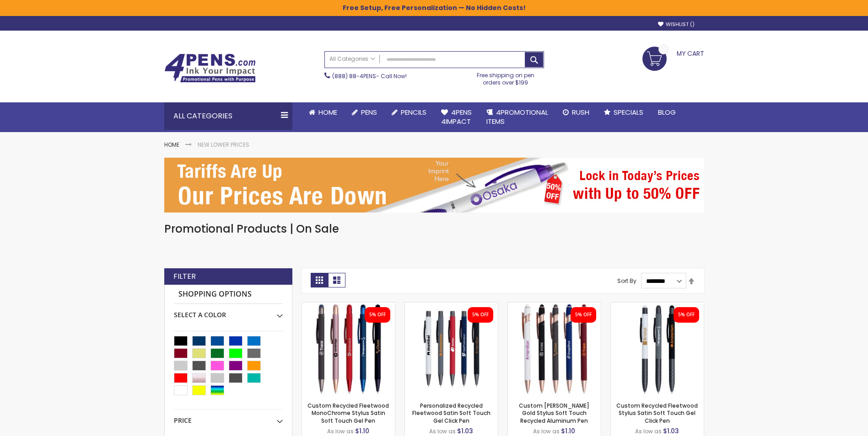 The image size is (868, 436). I want to click on span: Pens, so click(369, 112).